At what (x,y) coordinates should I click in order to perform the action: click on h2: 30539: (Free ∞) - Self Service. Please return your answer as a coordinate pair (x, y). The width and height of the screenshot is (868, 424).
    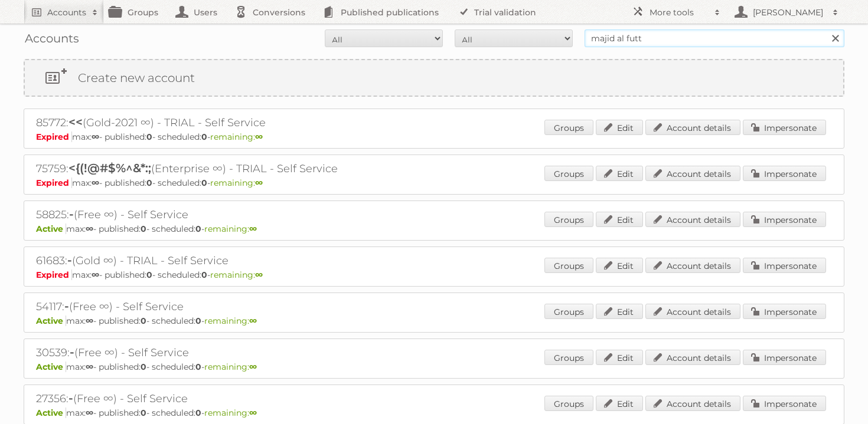
    Looking at the image, I should click on (242, 352).